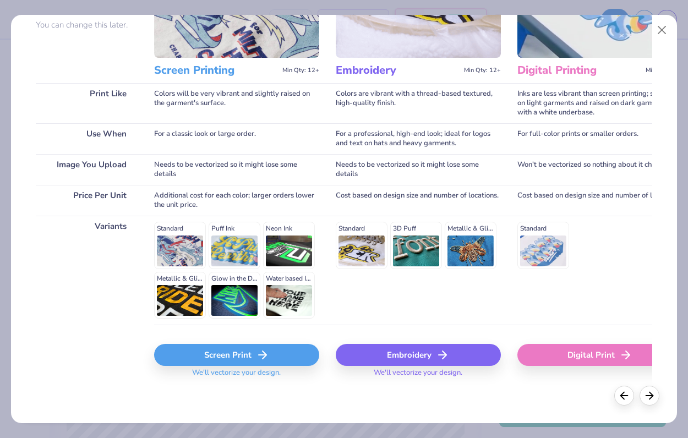 This screenshot has height=438, width=688. What do you see at coordinates (237, 103) in the screenshot?
I see `div: Colors will be very vibrant and slightly raised on the garment's surface.` at bounding box center [237, 103].